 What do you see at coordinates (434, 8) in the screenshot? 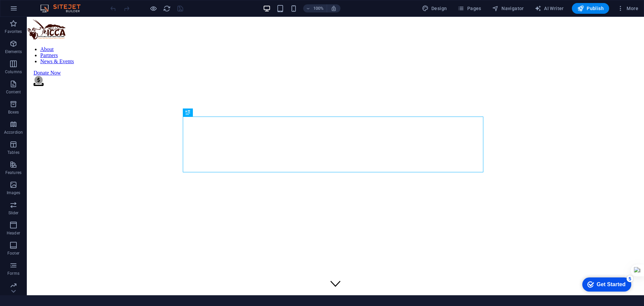
I see `button: Design` at bounding box center [434, 8].